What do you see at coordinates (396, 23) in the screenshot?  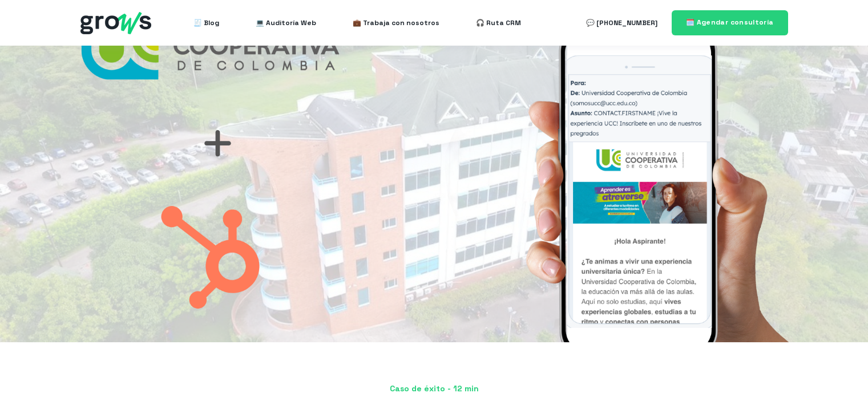 I see `span: 💼 Trabaja con nosotros` at bounding box center [396, 23].